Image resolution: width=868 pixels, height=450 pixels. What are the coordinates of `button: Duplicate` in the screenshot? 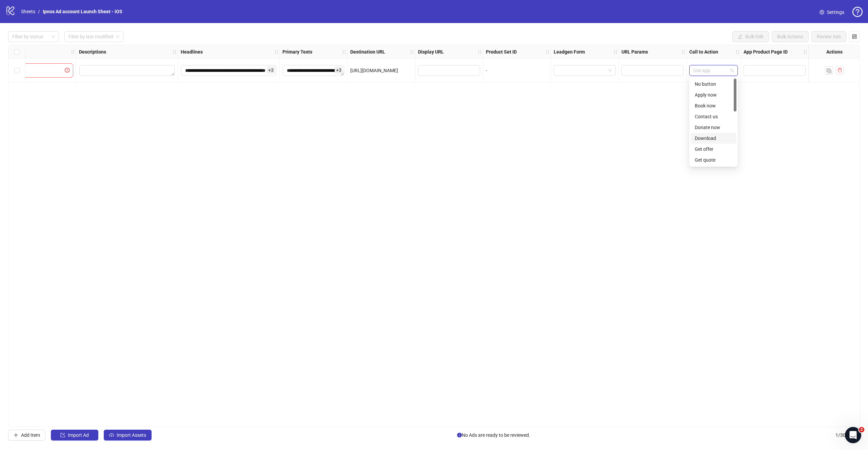 It's located at (829, 71).